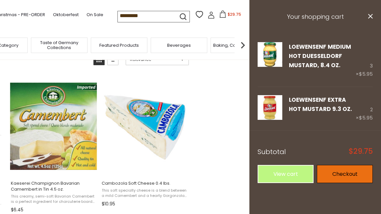 The image size is (381, 214). Describe the element at coordinates (53, 186) in the screenshot. I see `span: Kaeserei Champignon Bavarian Camembert in Tin 4.5 oz.` at that location.